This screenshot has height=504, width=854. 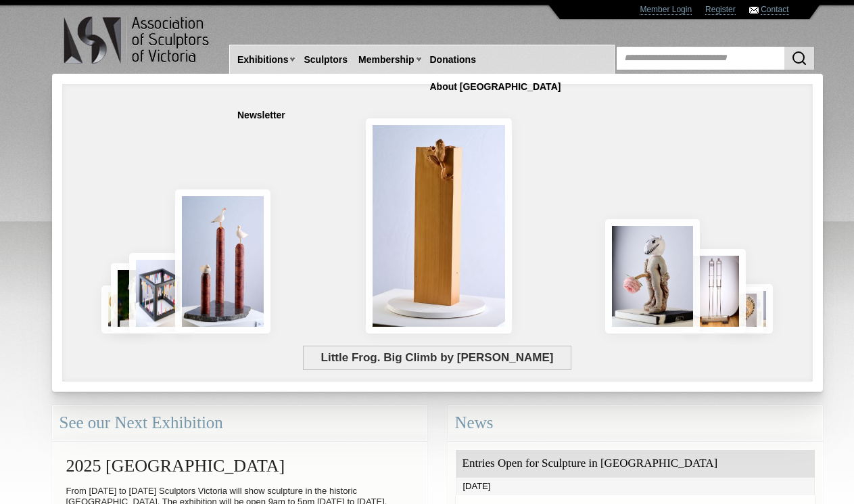 What do you see at coordinates (720, 9) in the screenshot?
I see `a: Register` at bounding box center [720, 9].